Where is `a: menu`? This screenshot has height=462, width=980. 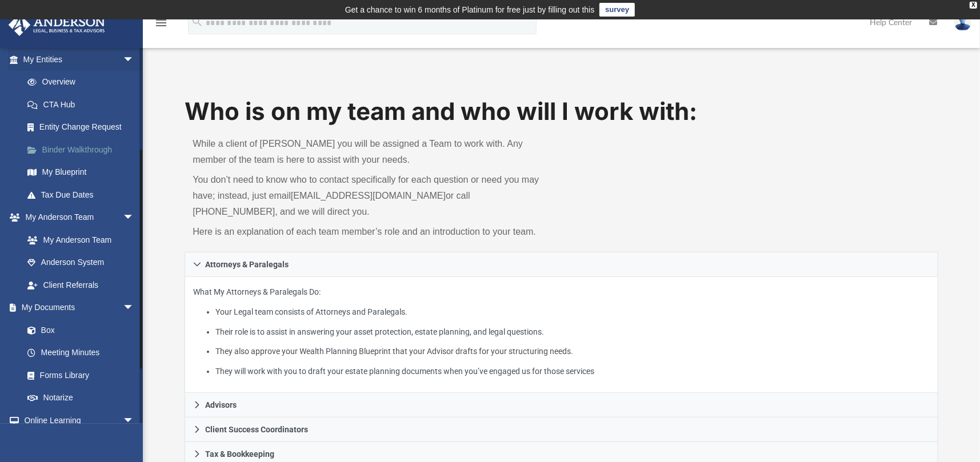 a: menu is located at coordinates (161, 26).